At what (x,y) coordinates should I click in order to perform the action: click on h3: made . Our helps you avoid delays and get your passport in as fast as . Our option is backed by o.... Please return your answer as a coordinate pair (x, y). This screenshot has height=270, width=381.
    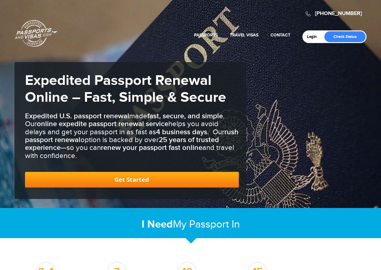
    Looking at the image, I should click on (132, 136).